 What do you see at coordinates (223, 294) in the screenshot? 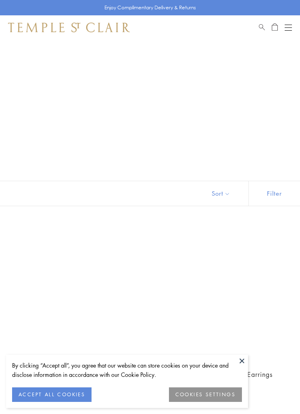
I see `a: E34861-LUNAHABM` at bounding box center [223, 294].